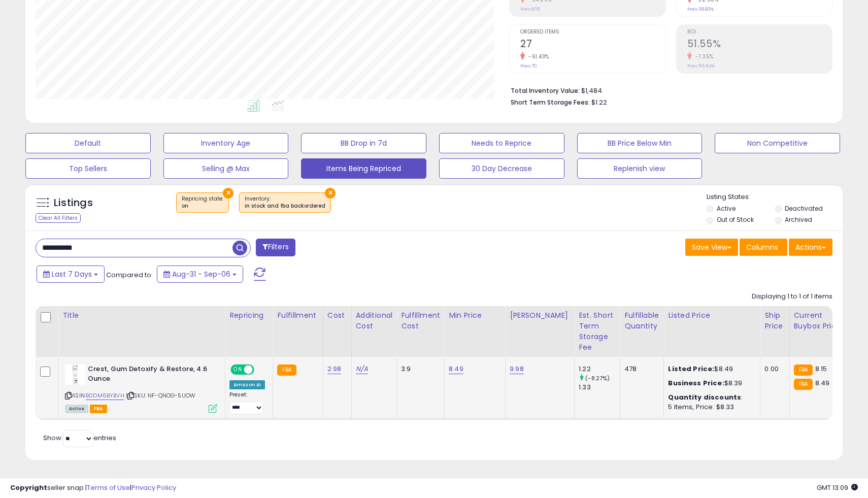 This screenshot has height=498, width=868. Describe the element at coordinates (455, 369) in the screenshot. I see `a: 8.49` at that location.